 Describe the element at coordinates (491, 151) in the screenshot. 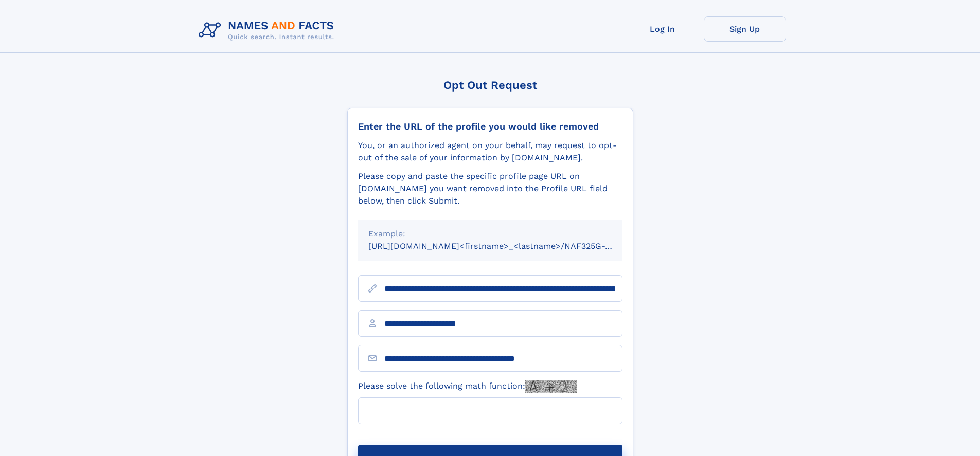

I see `div: You, or an authorized agent on your behalf, may request to opt-out of the sale of your informatio...` at that location.